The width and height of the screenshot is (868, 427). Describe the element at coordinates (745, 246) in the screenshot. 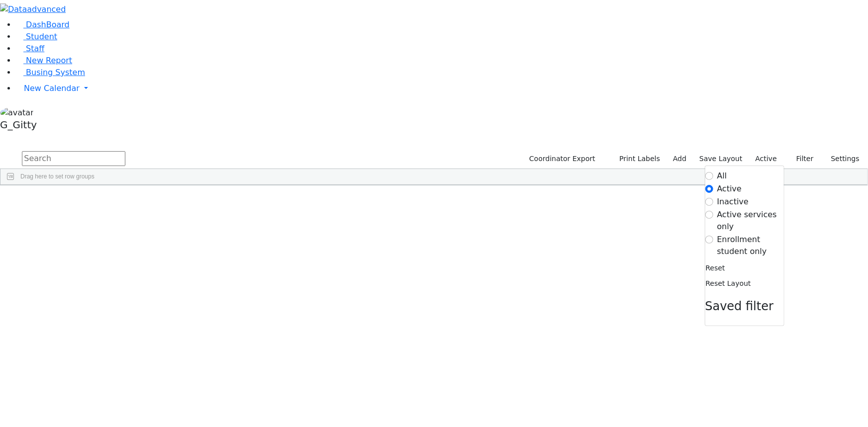

I see `div: Settings` at that location.